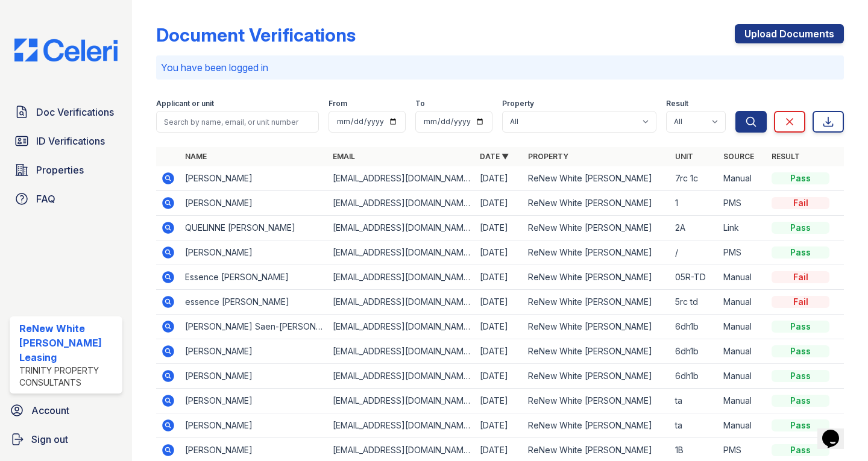 This screenshot has width=868, height=461. I want to click on a: ID Verifications, so click(66, 141).